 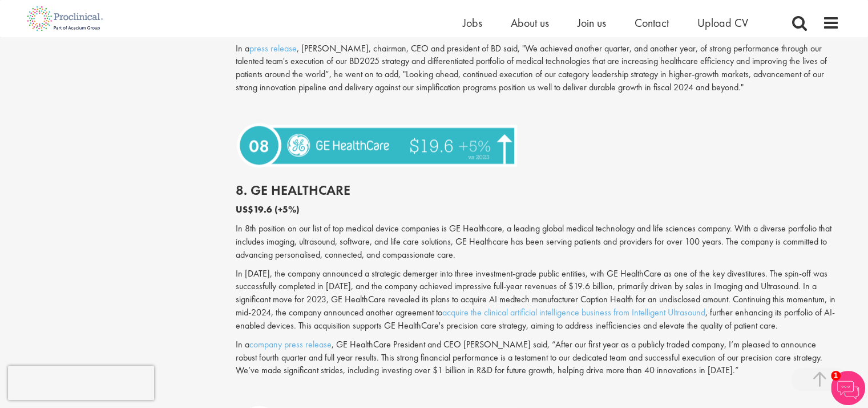 I want to click on span: Jobs, so click(x=472, y=23).